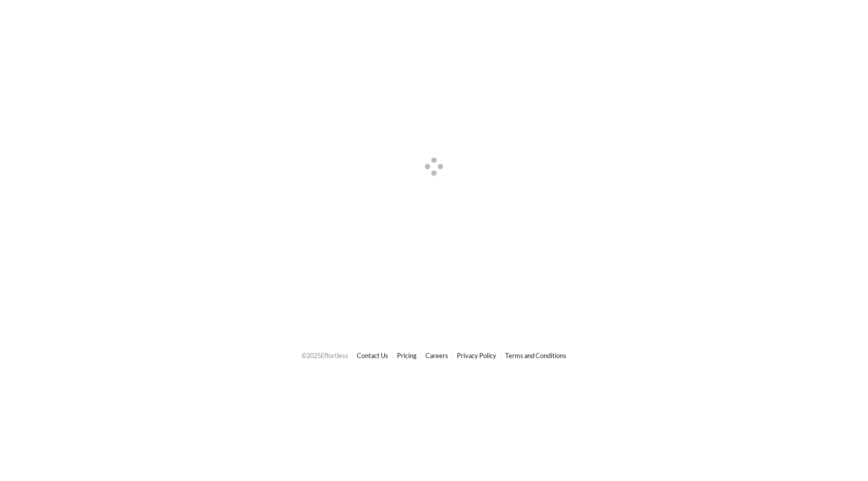 The image size is (868, 481). Describe the element at coordinates (407, 355) in the screenshot. I see `a: Pricing` at that location.